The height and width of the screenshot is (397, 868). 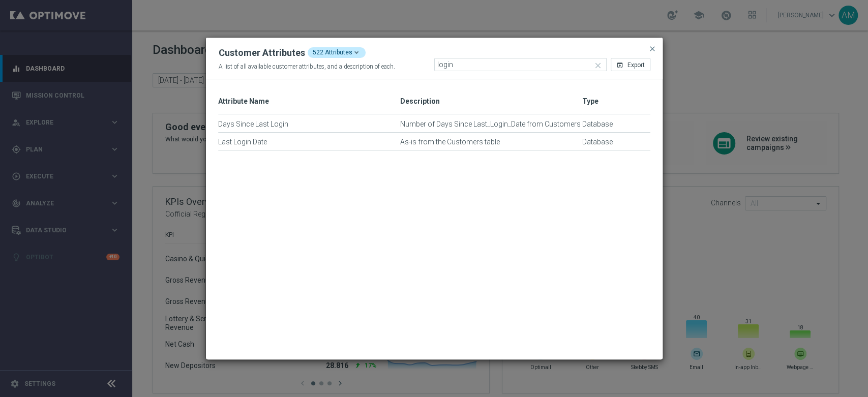 I want to click on div: Last Login Date, so click(x=309, y=146).